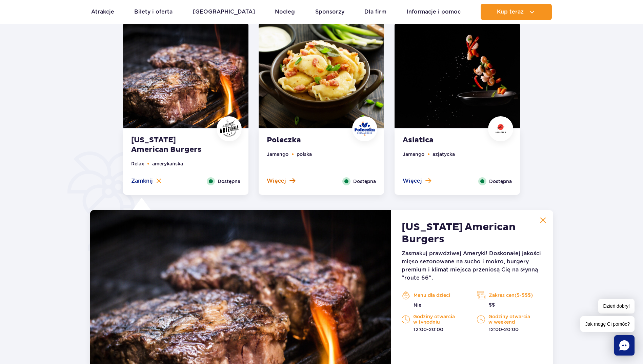  I want to click on a: Atrakcje, so click(103, 12).